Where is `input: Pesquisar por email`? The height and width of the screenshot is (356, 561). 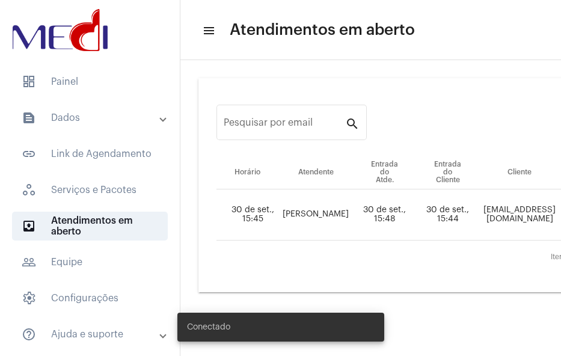
input: Pesquisar por email is located at coordinates (284, 125).